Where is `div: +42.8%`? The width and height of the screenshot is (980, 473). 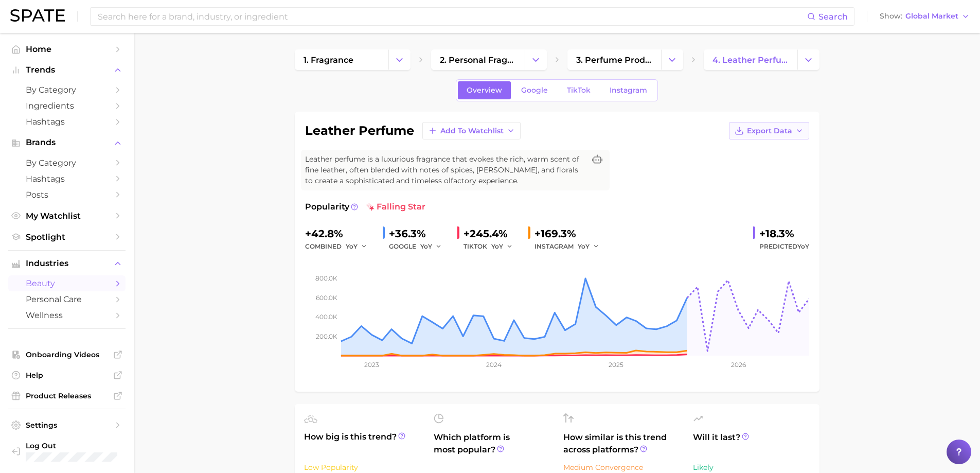 div: +42.8% is located at coordinates (340, 233).